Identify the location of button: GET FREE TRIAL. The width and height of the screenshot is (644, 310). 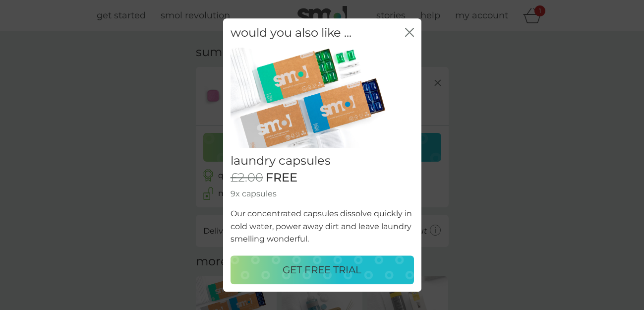
(322, 270).